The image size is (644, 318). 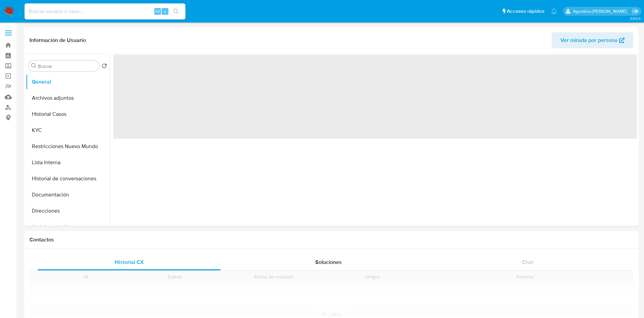 I want to click on button: KYC, so click(x=68, y=130).